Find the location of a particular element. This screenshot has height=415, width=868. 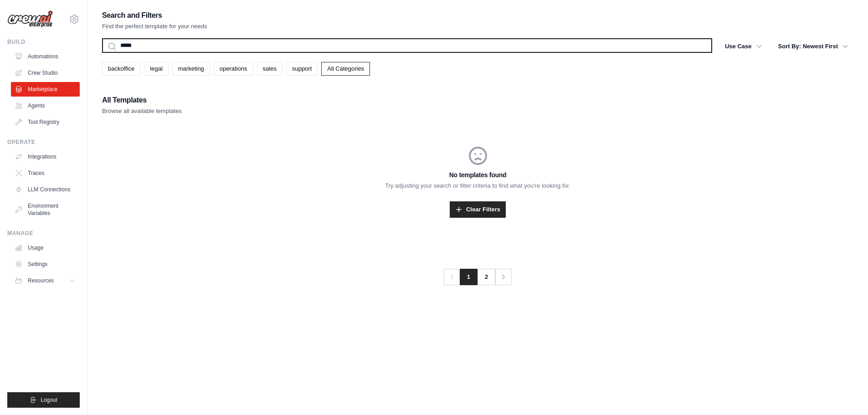

p: Find the perfect template for your needs is located at coordinates (154, 26).